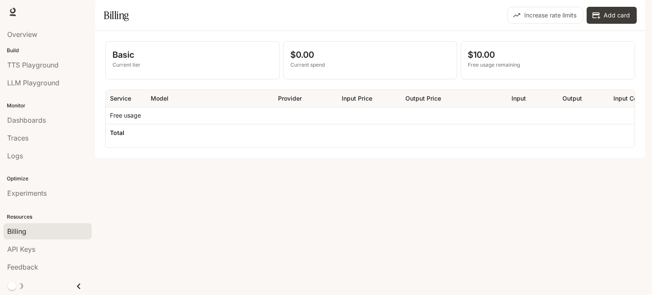 This screenshot has height=295, width=652. I want to click on div: Model, so click(160, 98).